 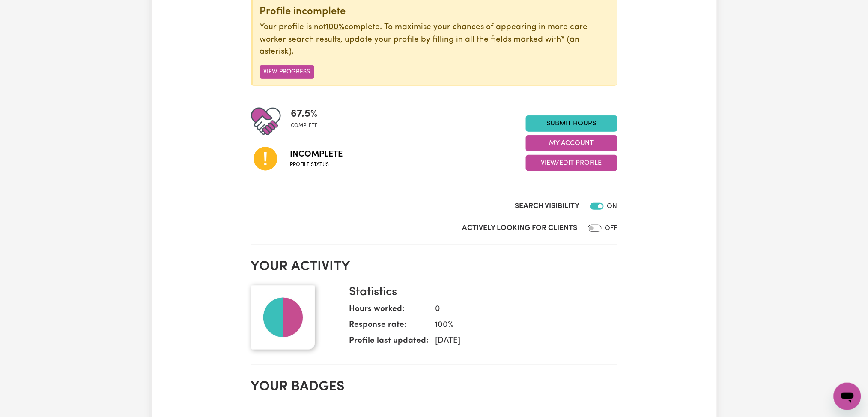 What do you see at coordinates (612, 206) in the screenshot?
I see `span: ON` at bounding box center [612, 206].